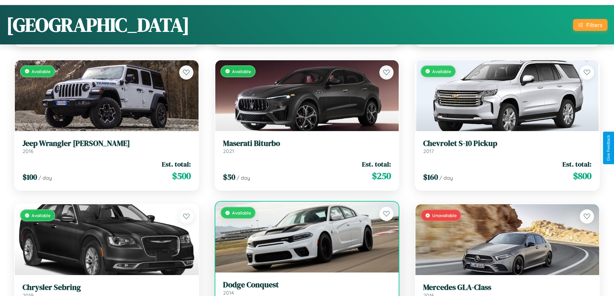 Image resolution: width=614 pixels, height=296 pixels. Describe the element at coordinates (430, 177) in the screenshot. I see `span: $ 160` at that location.